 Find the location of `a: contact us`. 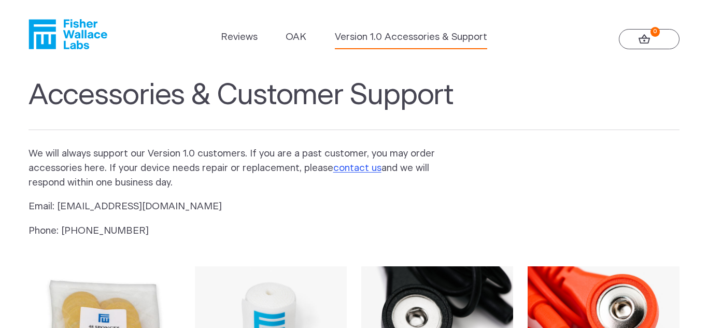

a: contact us is located at coordinates (357, 168).